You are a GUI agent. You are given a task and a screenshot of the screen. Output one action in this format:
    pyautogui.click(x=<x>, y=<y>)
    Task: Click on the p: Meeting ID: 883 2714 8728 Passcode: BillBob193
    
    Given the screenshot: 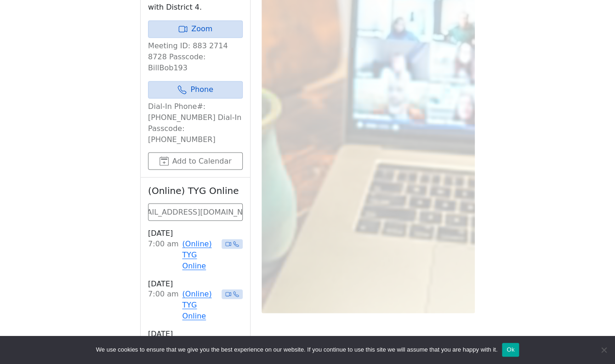 What is the action you would take?
    pyautogui.click(x=195, y=57)
    